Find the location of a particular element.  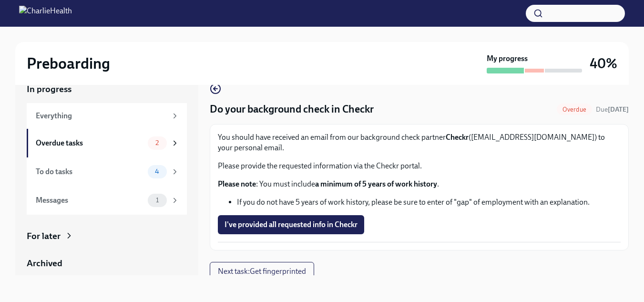

p: Please provide the requested information via the Checkr portal. is located at coordinates (419, 166).